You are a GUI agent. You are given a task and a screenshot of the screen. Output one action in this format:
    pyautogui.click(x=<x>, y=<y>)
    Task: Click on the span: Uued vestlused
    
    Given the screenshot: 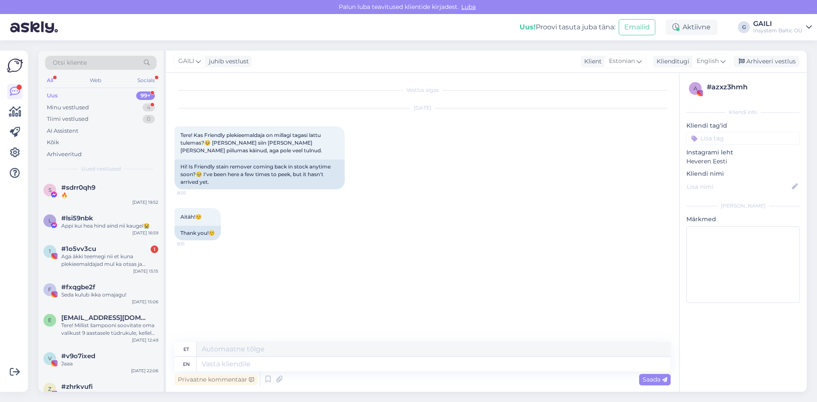 What is the action you would take?
    pyautogui.click(x=101, y=169)
    